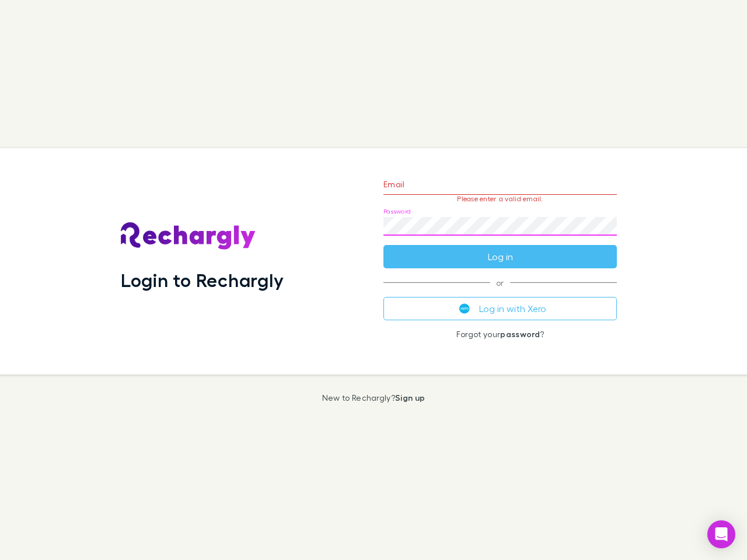 The width and height of the screenshot is (747, 560). Describe the element at coordinates (465, 309) in the screenshot. I see `img: Xero's logo` at that location.